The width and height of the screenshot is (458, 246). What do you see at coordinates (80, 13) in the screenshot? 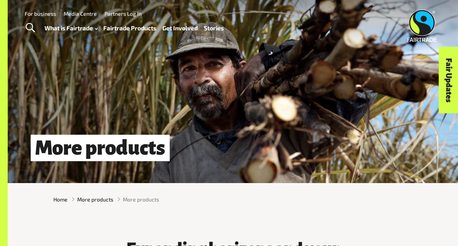
I see `a: Media Centre` at bounding box center [80, 13].